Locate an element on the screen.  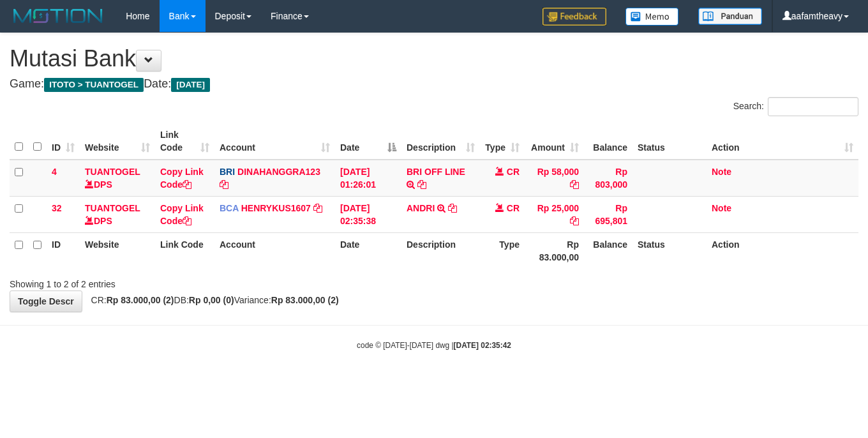
span: CR: DB: Variance: is located at coordinates (212, 300).